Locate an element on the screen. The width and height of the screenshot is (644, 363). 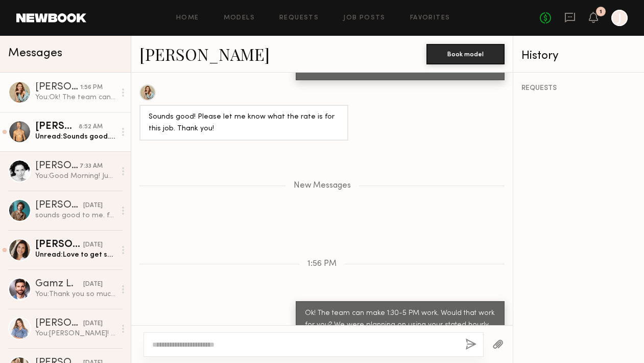
div: You: Good Morning! Just following up to see if this is something you might be interested in? is located at coordinates (75, 176).